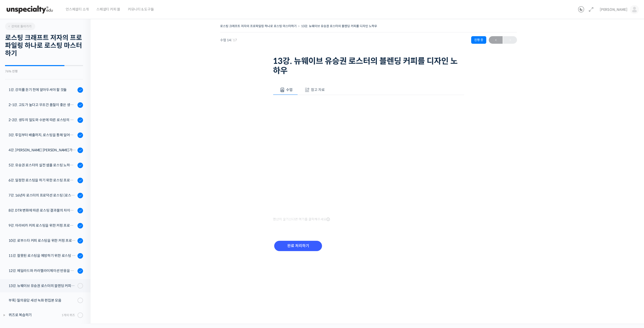  What do you see at coordinates (339, 26) in the screenshot?
I see `a: 13강. 뉴웨이브 유승권 로스터의 블렌딩 커피를 디자인 노하우` at bounding box center [339, 26].